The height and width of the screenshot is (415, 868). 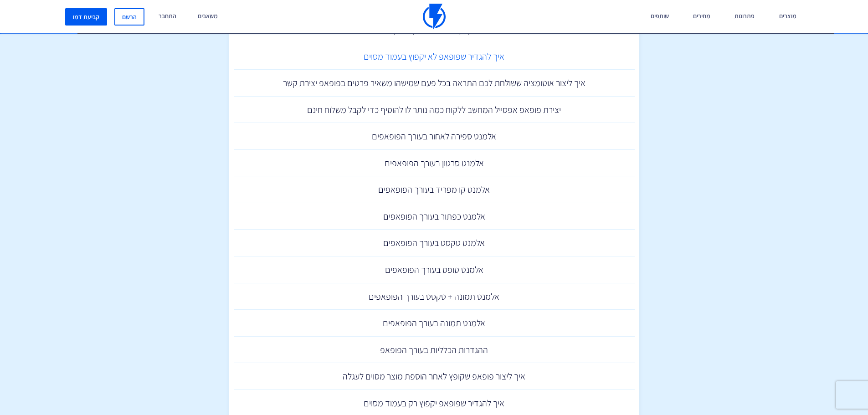 I want to click on a: אלמנט תמונה בעורך הפופאפים, so click(x=435, y=323).